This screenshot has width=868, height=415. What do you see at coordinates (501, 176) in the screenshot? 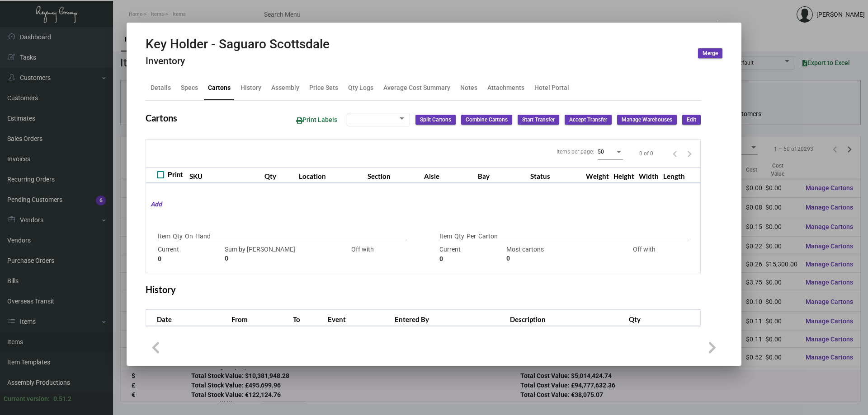
I see `th: Bay` at bounding box center [501, 176].